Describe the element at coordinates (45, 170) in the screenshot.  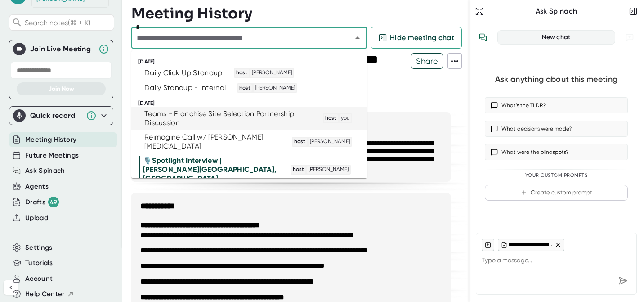
I see `button: Ask Spinach` at that location.